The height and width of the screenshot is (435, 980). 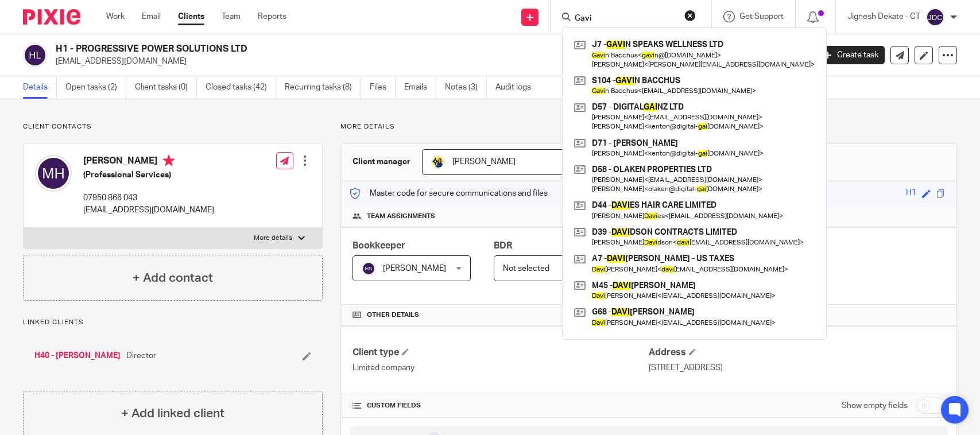 I want to click on a: Closed tasks (42), so click(x=241, y=87).